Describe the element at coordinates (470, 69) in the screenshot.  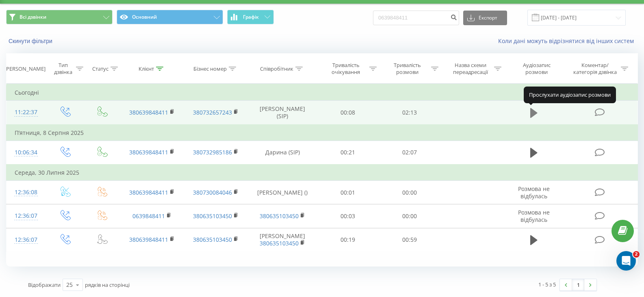
I see `div: Назва схеми переадресації` at that location.